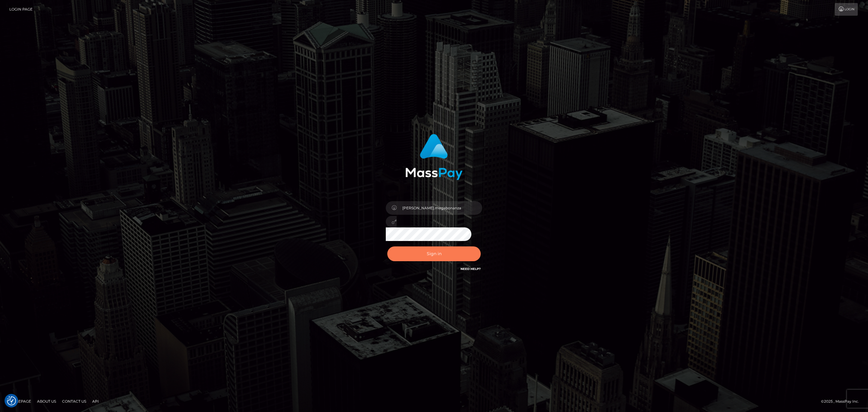 The width and height of the screenshot is (868, 412). I want to click on button: Sign in, so click(434, 253).